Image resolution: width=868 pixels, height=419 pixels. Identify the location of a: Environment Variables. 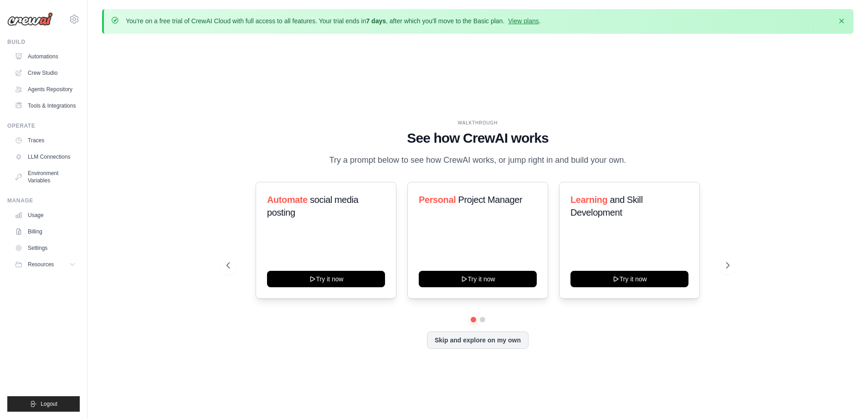
(45, 177).